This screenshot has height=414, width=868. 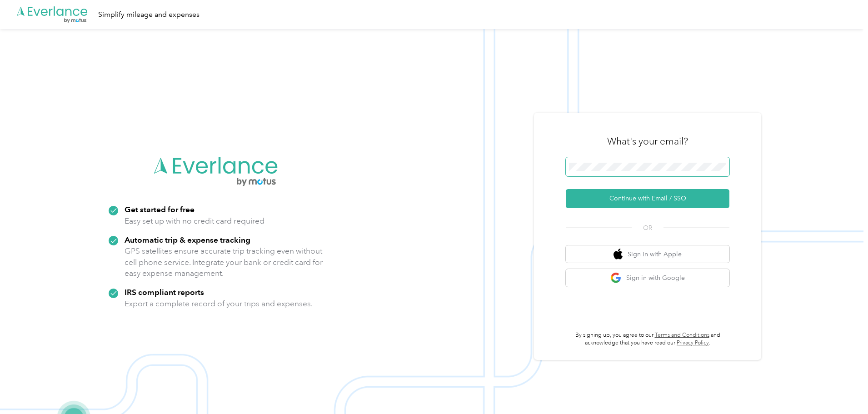 I want to click on div: Simplify mileage and expenses, so click(x=149, y=15).